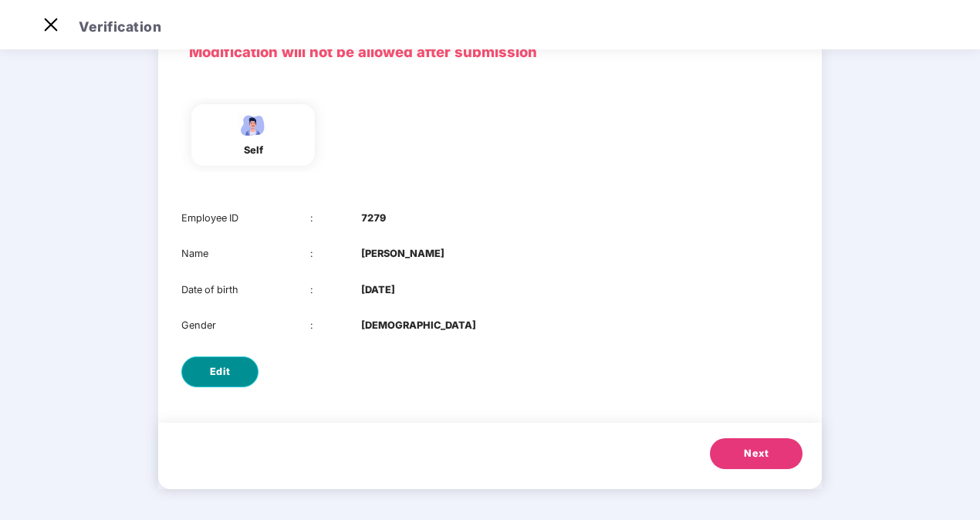 The width and height of the screenshot is (980, 520). Describe the element at coordinates (253, 126) in the screenshot. I see `img: svg+xml;base64,PHN2ZyBpZD0iRW1wbG95ZWVfbWFsZSIgeG1sbnM9Imh0dHA6Ly93d3cudzMub3JnLzIwMDAvc3ZnIiB3aW...` at that location.